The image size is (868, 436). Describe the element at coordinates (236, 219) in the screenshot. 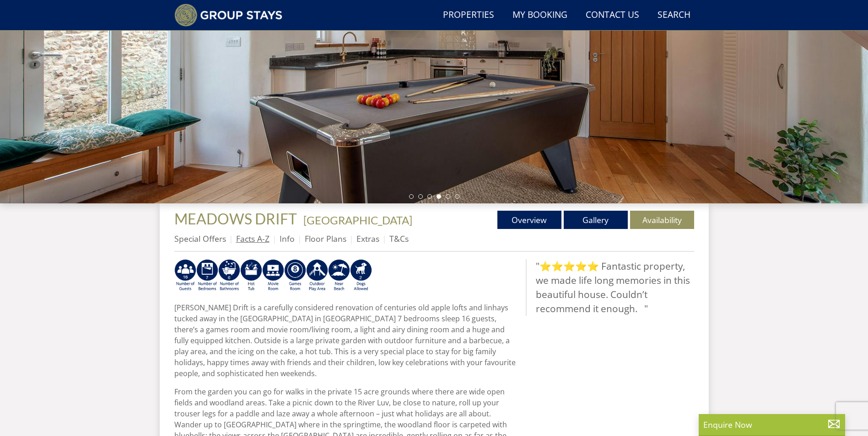

I see `span: MEADOWS DRIFT` at that location.